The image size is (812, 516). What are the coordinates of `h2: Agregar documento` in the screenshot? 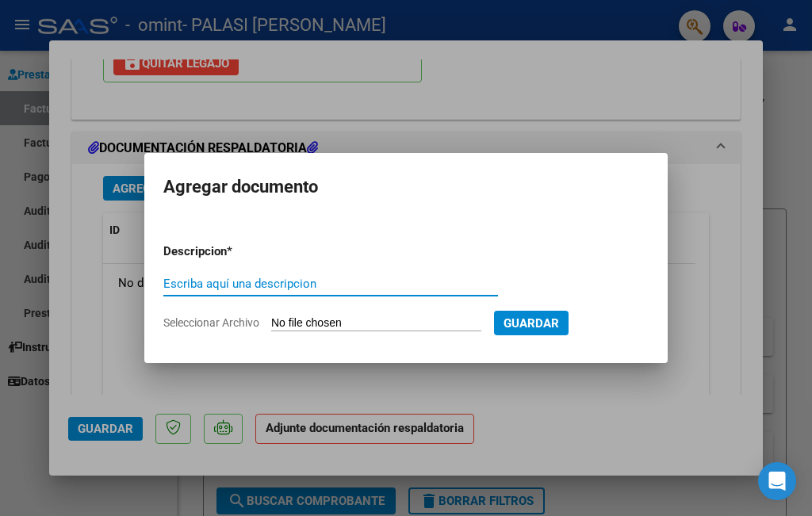 It's located at (406, 187).